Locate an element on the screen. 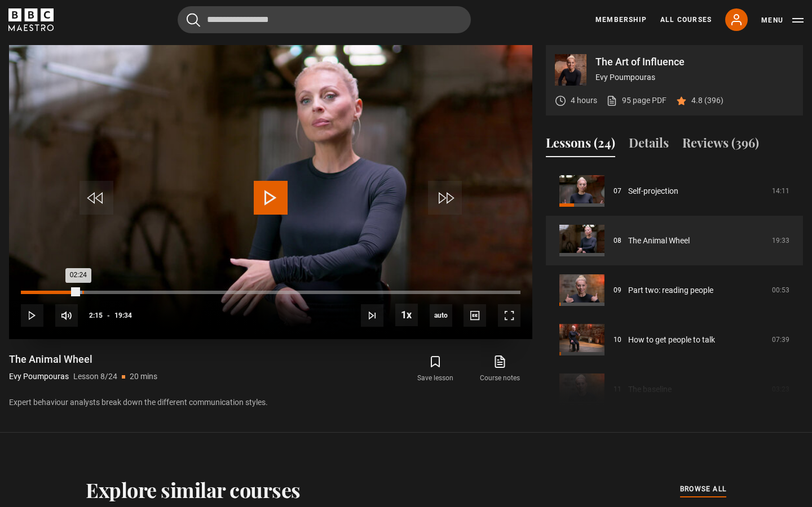 The height and width of the screenshot is (507, 812). a: browse all is located at coordinates (703, 489).